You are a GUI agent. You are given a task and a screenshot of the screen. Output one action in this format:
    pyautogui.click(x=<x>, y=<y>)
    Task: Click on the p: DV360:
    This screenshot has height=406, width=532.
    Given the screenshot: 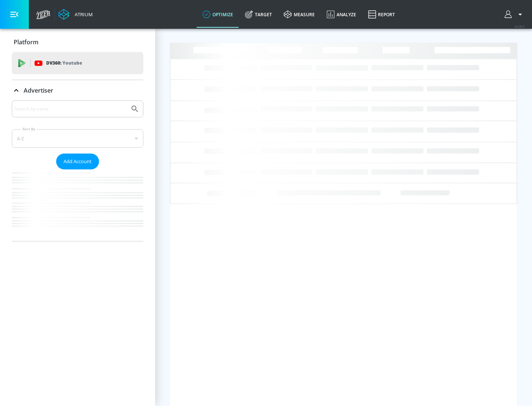 What is the action you would take?
    pyautogui.click(x=64, y=63)
    